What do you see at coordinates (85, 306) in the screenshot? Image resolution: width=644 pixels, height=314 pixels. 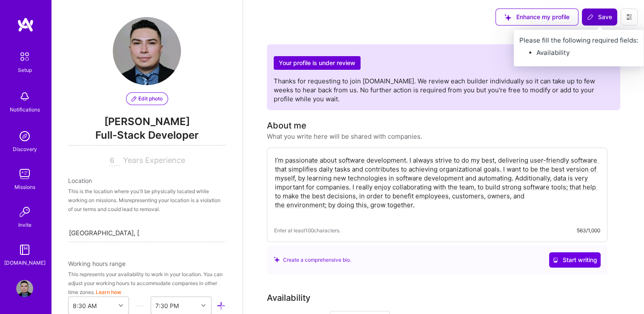 I see `div: 8:30 AM` at bounding box center [85, 306].